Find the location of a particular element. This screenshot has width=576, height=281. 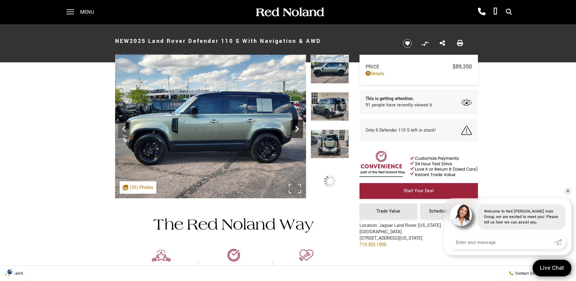

button: Compare Vehicle is located at coordinates (425, 43).